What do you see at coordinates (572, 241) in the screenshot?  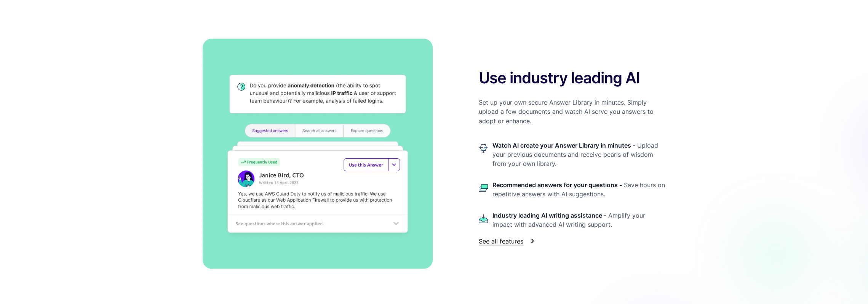 I see `a: See all features` at bounding box center [572, 241].